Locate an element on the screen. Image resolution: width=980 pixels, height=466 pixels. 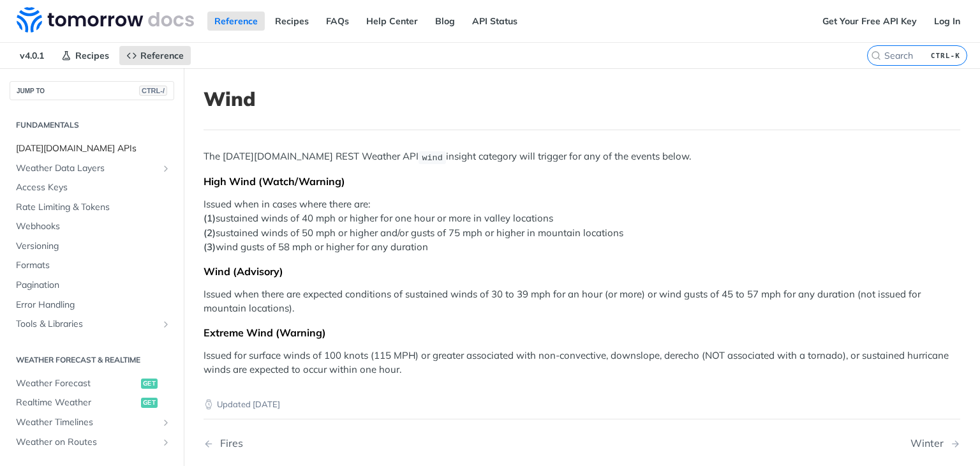
div: Fires is located at coordinates (228, 443).